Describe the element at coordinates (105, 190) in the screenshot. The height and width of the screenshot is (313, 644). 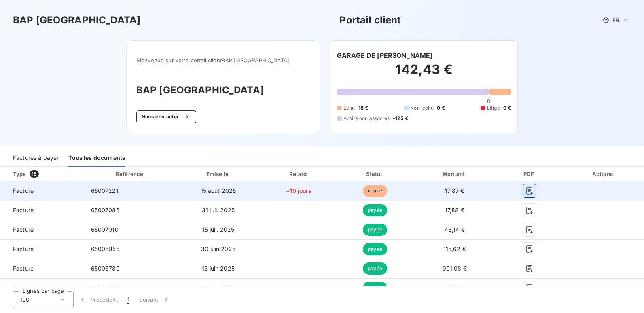
I see `span: 65007221` at that location.